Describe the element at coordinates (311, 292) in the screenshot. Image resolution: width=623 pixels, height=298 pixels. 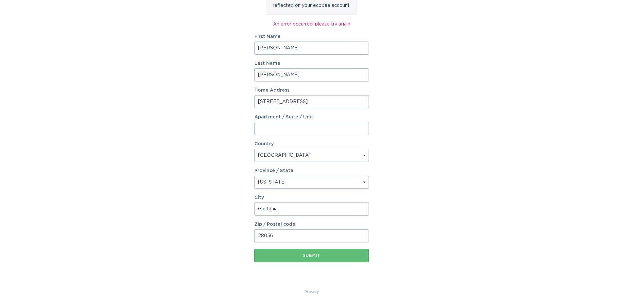
I see `a: Privacy Policy & Terms of Use` at that location.